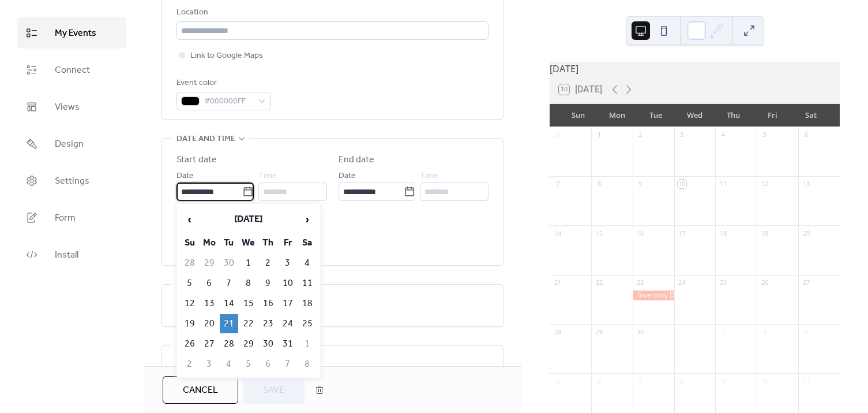 The width and height of the screenshot is (868, 413). What do you see at coordinates (201, 390) in the screenshot?
I see `button: Cancel` at bounding box center [201, 390].